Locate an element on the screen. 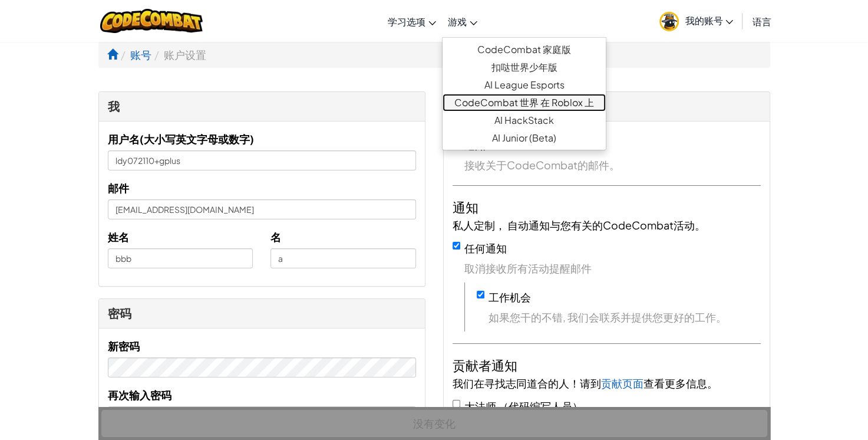 Image resolution: width=868 pixels, height=440 pixels. label: 用户名(大小写英文字母或数字) is located at coordinates (181, 138).